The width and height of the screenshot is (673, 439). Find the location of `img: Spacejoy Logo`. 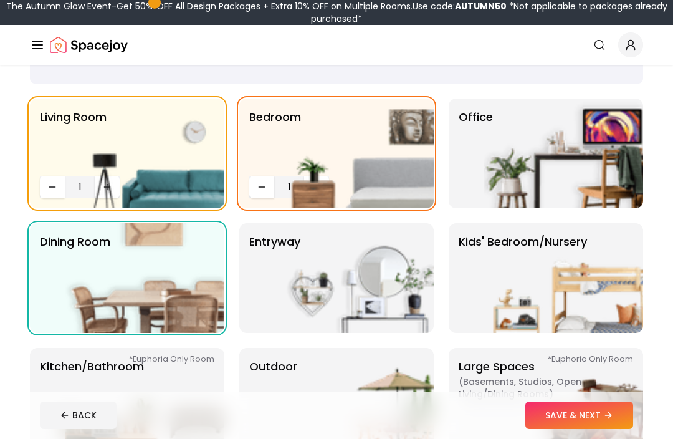

img: Spacejoy Logo is located at coordinates (88, 45).